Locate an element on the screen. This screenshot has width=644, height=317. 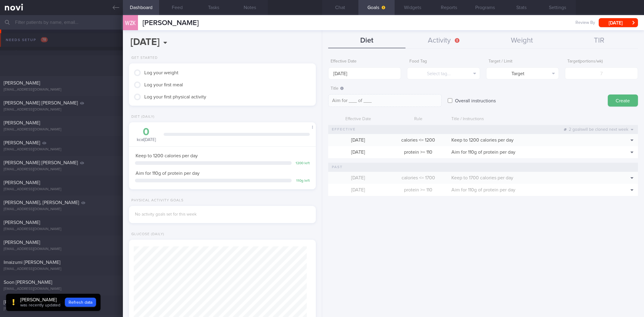
label: Food Tag is located at coordinates (443, 62).